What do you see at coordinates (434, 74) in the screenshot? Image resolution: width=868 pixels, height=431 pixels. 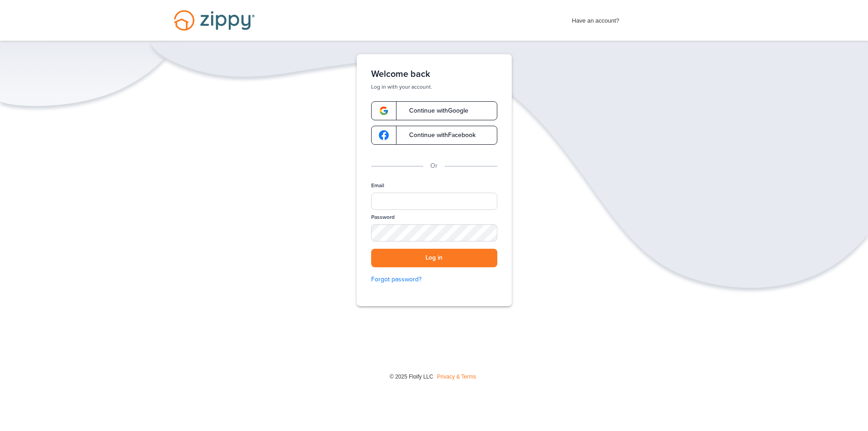 I see `h1: Welcome back` at bounding box center [434, 74].